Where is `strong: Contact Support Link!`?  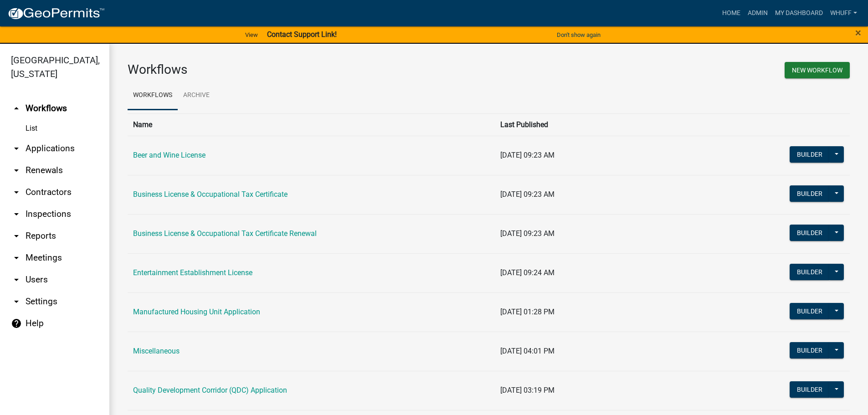 strong: Contact Support Link! is located at coordinates (302, 34).